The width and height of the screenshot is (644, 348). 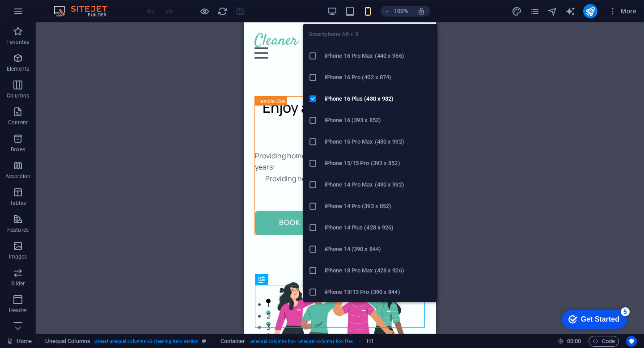 I want to click on button: Usercentrics, so click(x=631, y=341).